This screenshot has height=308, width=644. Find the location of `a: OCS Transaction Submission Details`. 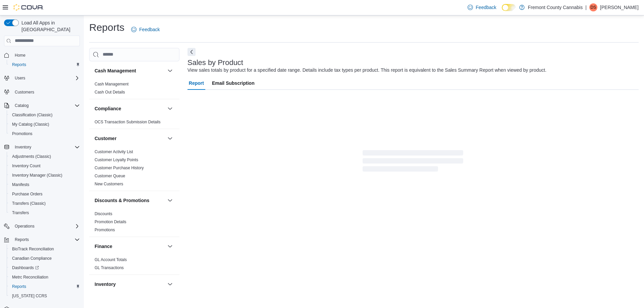

a: OCS Transaction Submission Details is located at coordinates (127, 122).